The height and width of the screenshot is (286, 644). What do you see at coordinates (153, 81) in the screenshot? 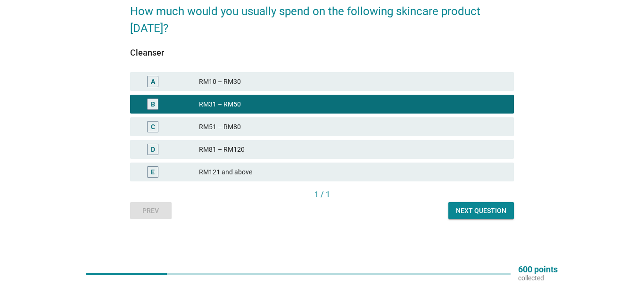
I see `div: A` at bounding box center [153, 81].